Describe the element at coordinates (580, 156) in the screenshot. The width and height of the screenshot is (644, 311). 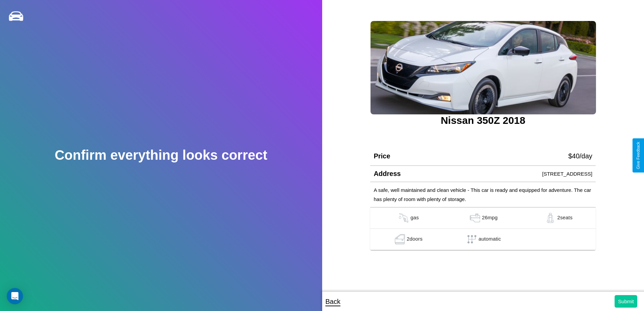
I see `p: $ 40 /day` at that location.